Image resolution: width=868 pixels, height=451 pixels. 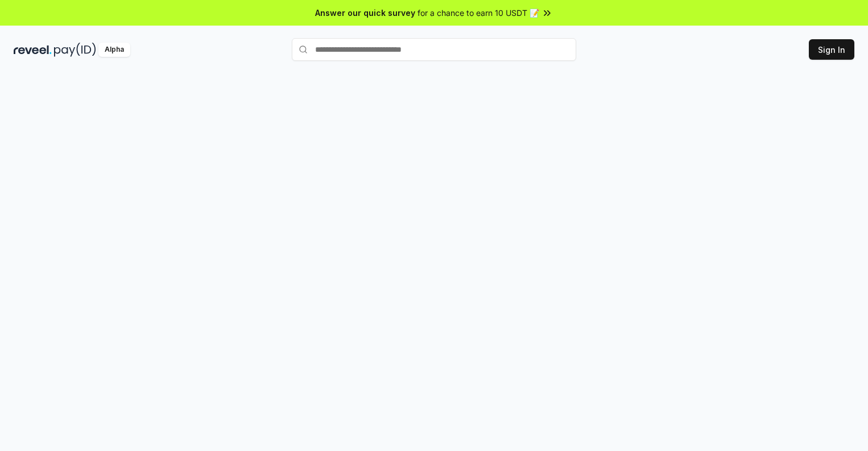 I want to click on img: reveel_dark, so click(x=32, y=49).